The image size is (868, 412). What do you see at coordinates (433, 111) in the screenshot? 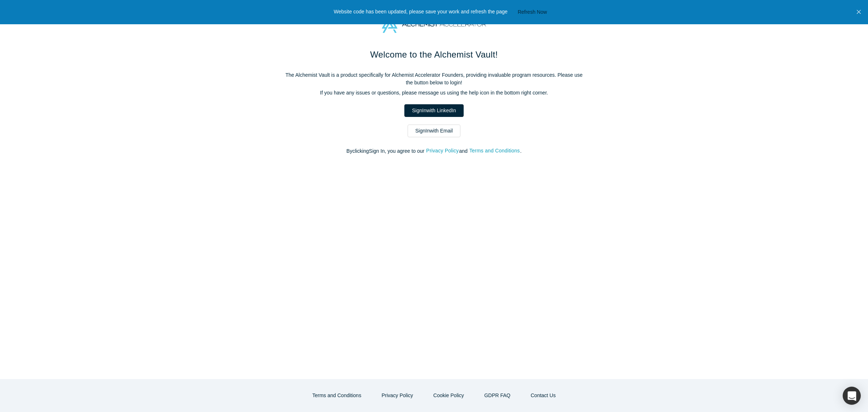
I see `a: SignInwith LinkedIn` at bounding box center [433, 111].